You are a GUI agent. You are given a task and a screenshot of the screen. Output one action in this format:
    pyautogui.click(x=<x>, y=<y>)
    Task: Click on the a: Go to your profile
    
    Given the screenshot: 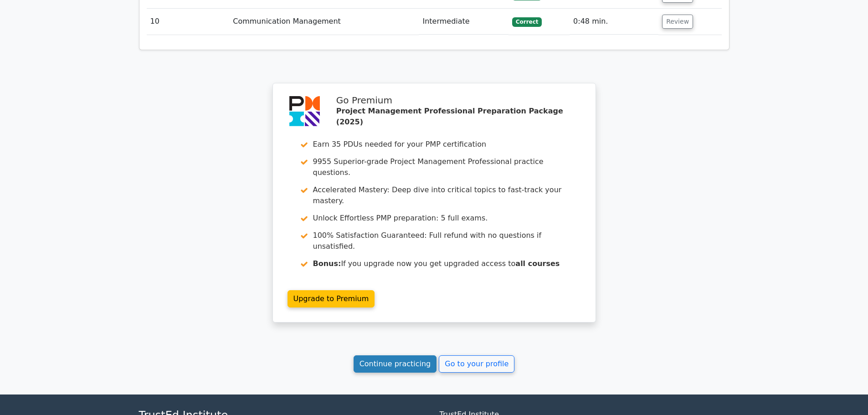 What is the action you would take?
    pyautogui.click(x=477, y=364)
    